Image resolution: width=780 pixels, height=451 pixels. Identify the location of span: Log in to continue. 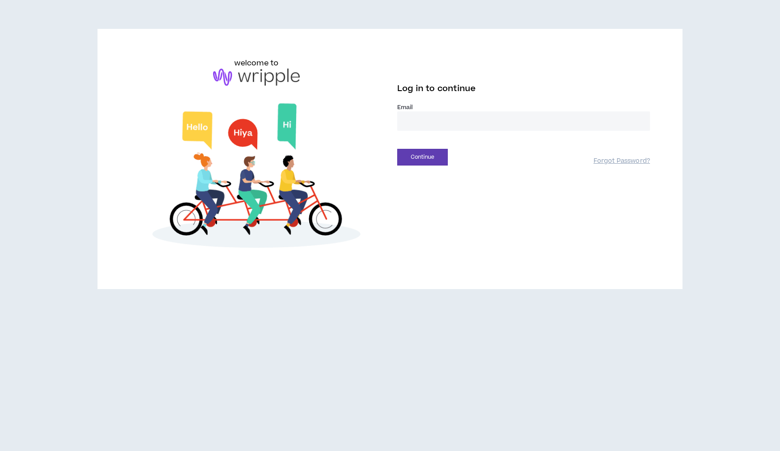
(437, 88).